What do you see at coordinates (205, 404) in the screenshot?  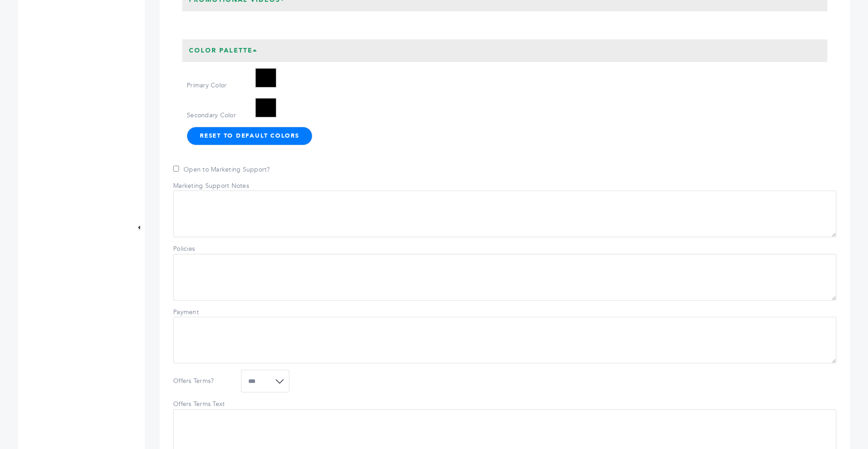 I see `label: Offers Terms Text` at bounding box center [205, 404].